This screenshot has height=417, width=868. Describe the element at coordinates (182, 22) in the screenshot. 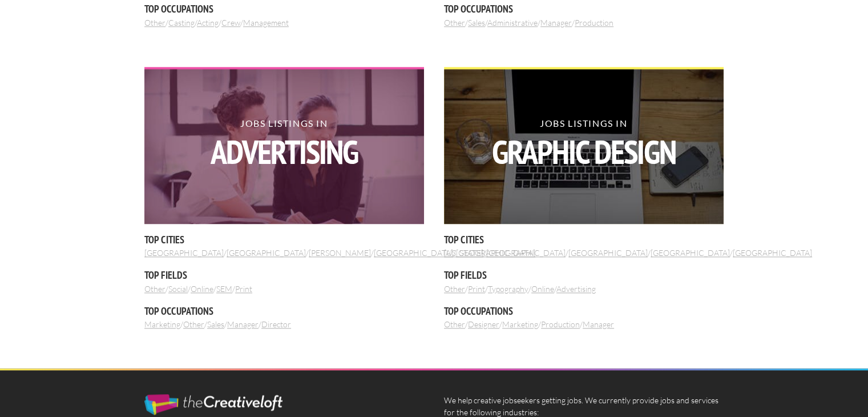

I see `a: Casting` at that location.